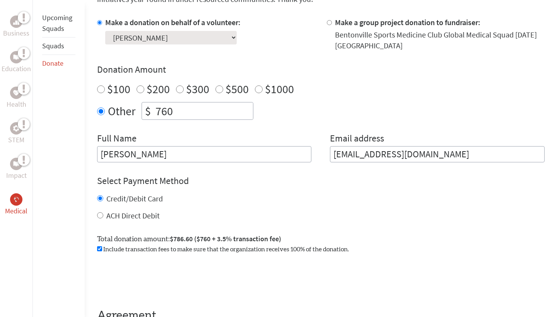  What do you see at coordinates (59, 23) in the screenshot?
I see `li: Upcoming Squads` at bounding box center [59, 23].